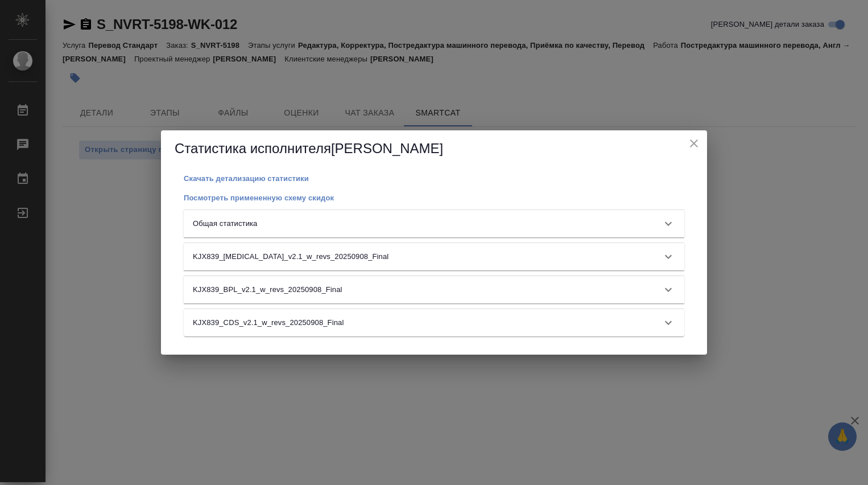 The height and width of the screenshot is (485, 868). I want to click on div: KJX839_CDS_v2.1_w_revs_20250908_Final, so click(434, 323).